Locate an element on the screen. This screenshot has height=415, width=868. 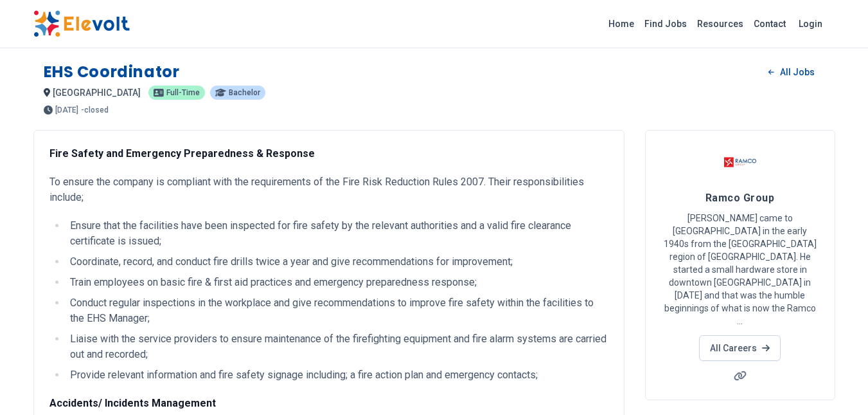
p: - closed is located at coordinates (95, 110).